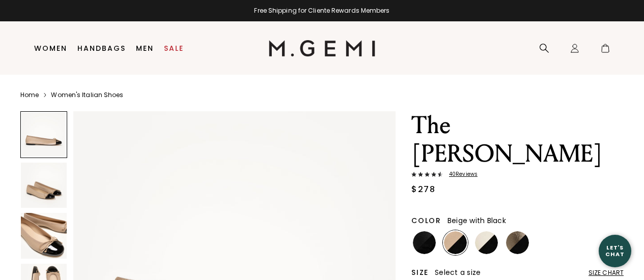  Describe the element at coordinates (460, 174) in the screenshot. I see `span: 40 Review s` at that location.